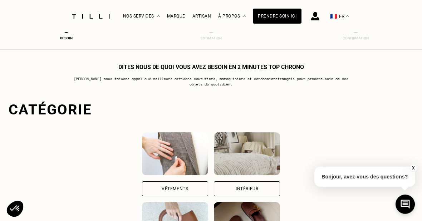 Image resolution: width=422 pixels, height=221 pixels. Describe the element at coordinates (247, 154) in the screenshot. I see `img: Intérieur` at that location.